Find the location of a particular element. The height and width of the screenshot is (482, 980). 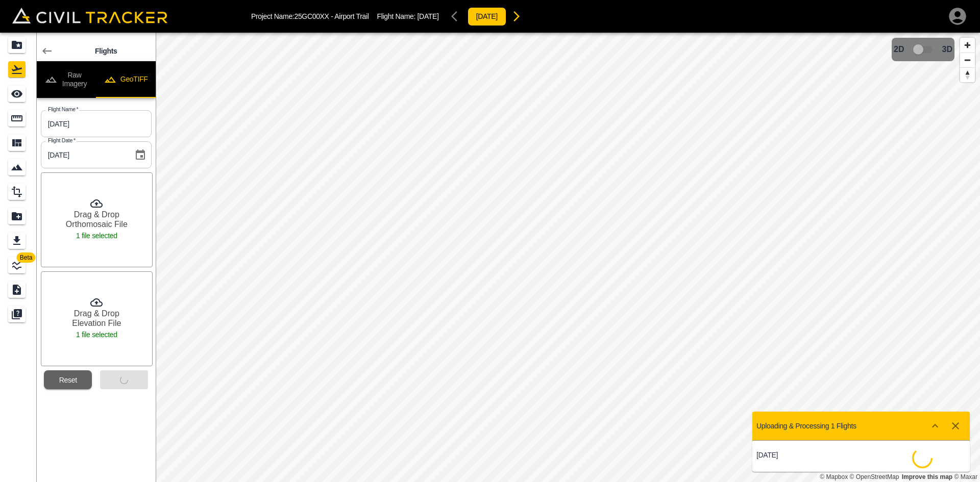

a: Mapbox is located at coordinates (834, 477).